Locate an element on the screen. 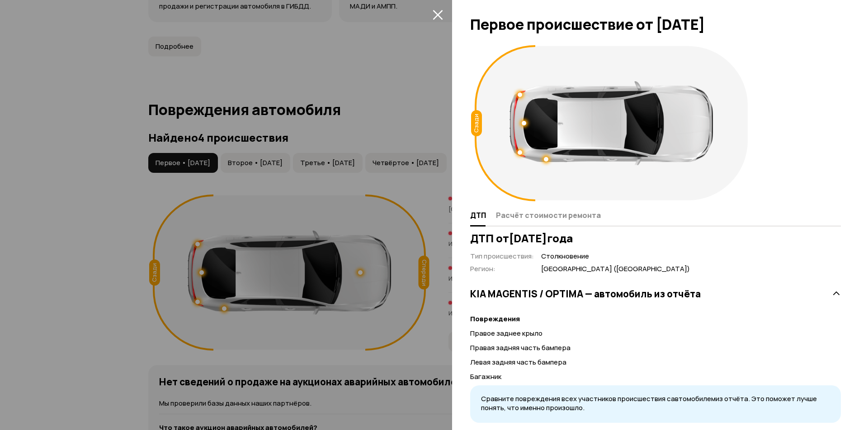 The image size is (868, 430). span: Регион : is located at coordinates (483, 269).